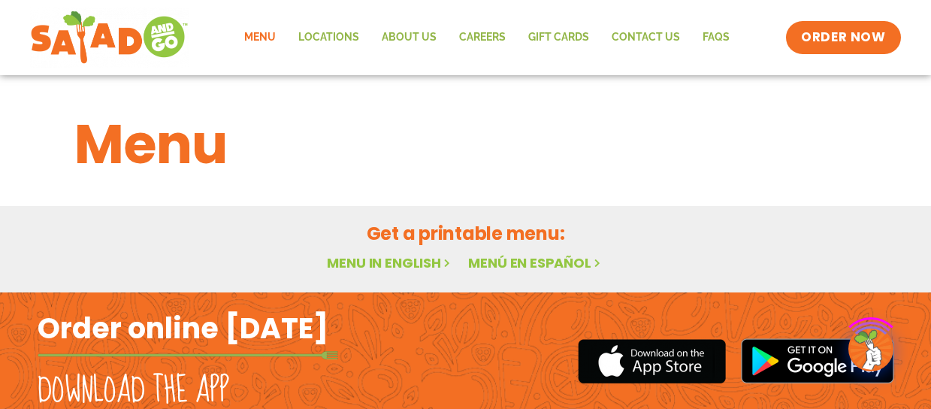  Describe the element at coordinates (716, 38) in the screenshot. I see `a: FAQs` at that location.